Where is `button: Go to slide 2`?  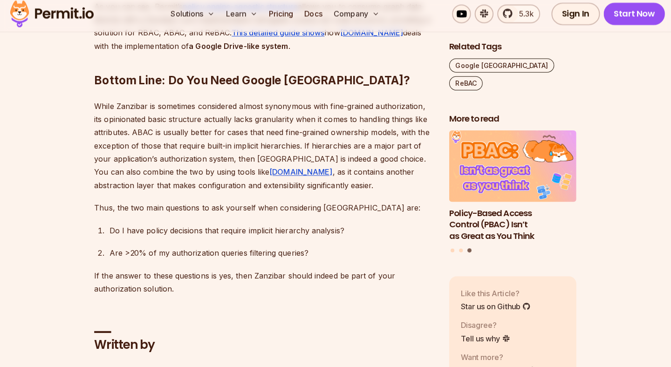
button: Go to slide 2 is located at coordinates (460, 252).